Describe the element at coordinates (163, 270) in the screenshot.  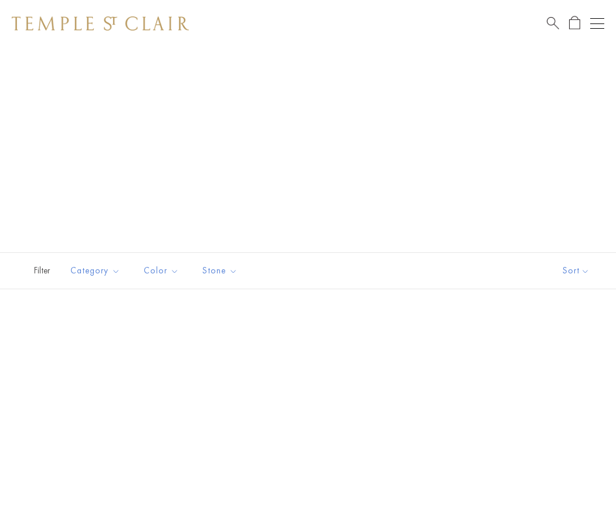
I see `span: Color` at that location.